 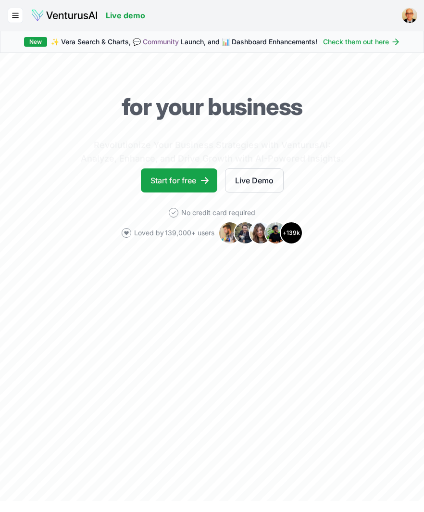 What do you see at coordinates (125, 15) in the screenshot?
I see `a: Live demo` at bounding box center [125, 15].